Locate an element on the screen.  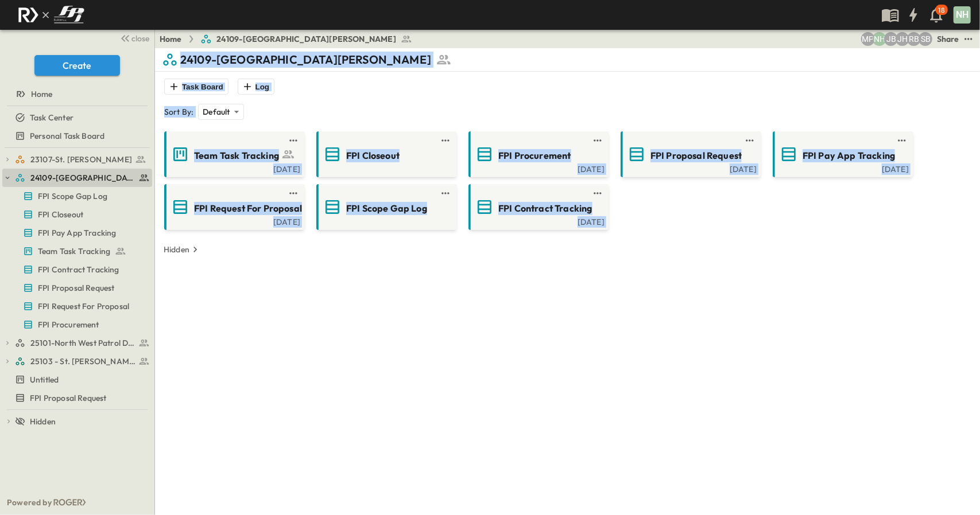
div: FPI Contract Trackingtest is located at coordinates (77, 270).